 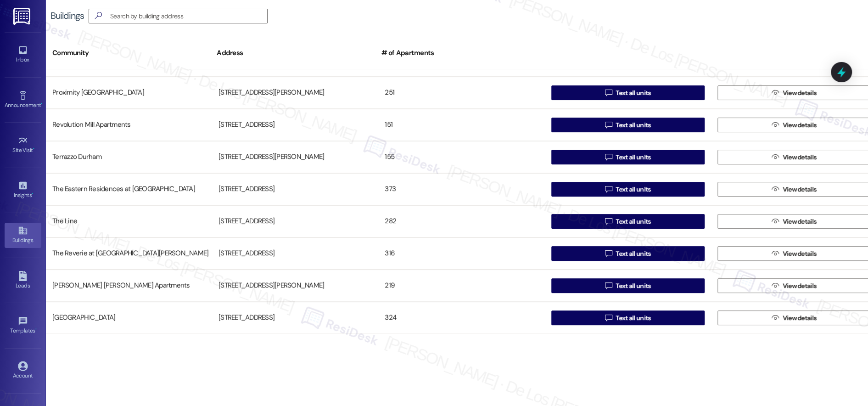 What do you see at coordinates (67, 16) in the screenshot?
I see `div: Buildings` at bounding box center [67, 16].